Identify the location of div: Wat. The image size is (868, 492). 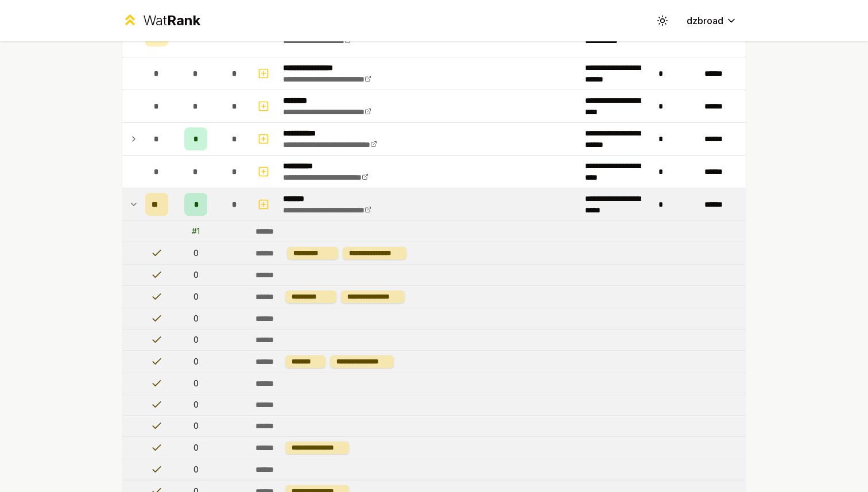
(172, 20).